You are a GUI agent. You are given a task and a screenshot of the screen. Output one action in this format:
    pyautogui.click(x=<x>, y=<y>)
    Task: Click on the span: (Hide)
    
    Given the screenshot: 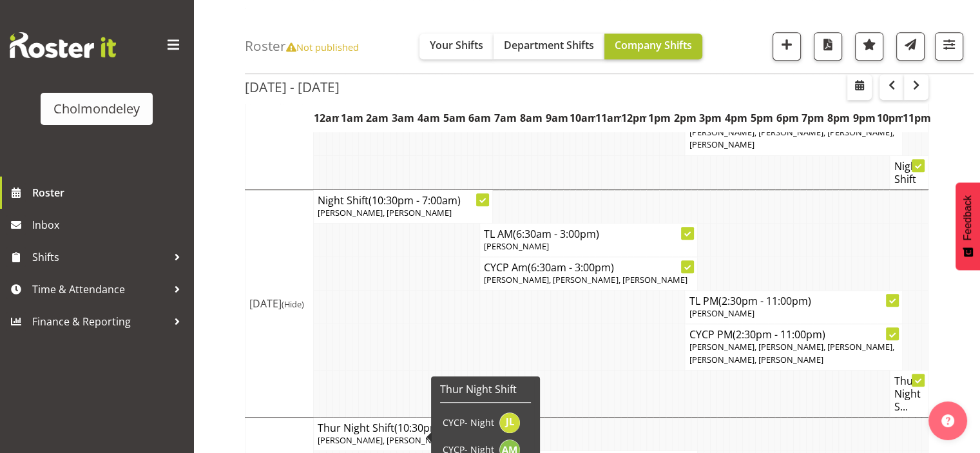 What is the action you would take?
    pyautogui.click(x=293, y=304)
    